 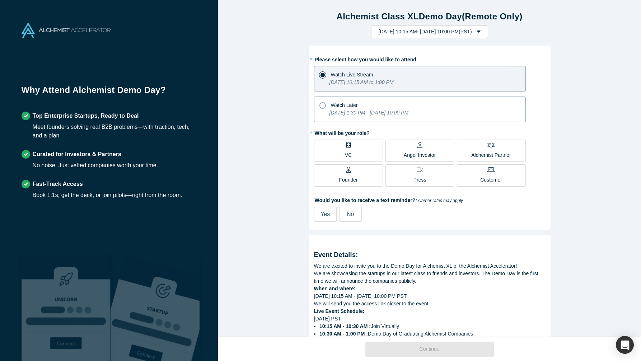 I want to click on div: Book 1:1s, get the deck, or join pilots—right from the room., so click(x=107, y=195).